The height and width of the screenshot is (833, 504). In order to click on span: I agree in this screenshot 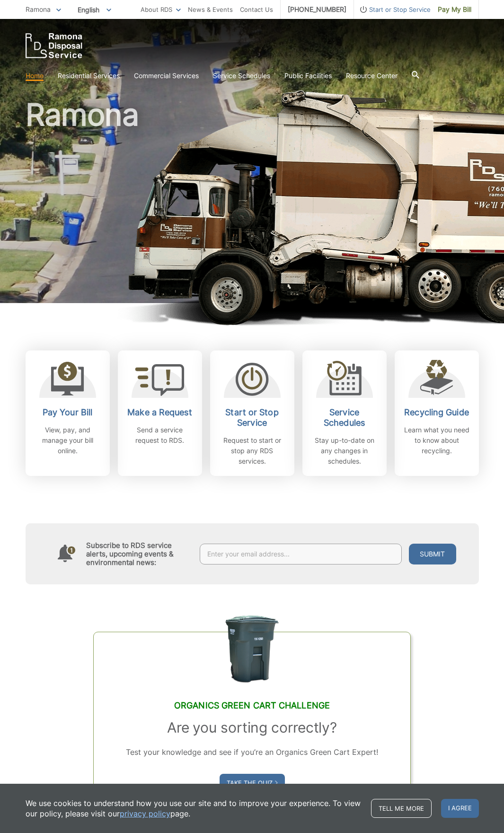, I will do `click(460, 809)`.